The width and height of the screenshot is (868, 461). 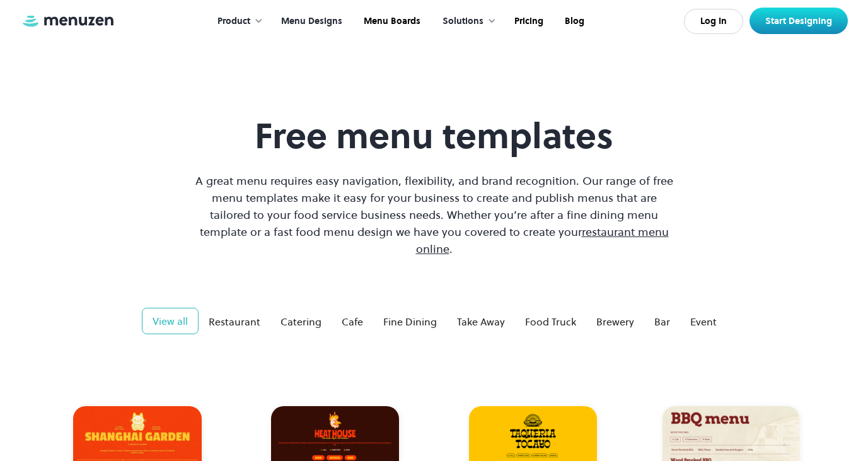 I want to click on div: View all, so click(x=170, y=321).